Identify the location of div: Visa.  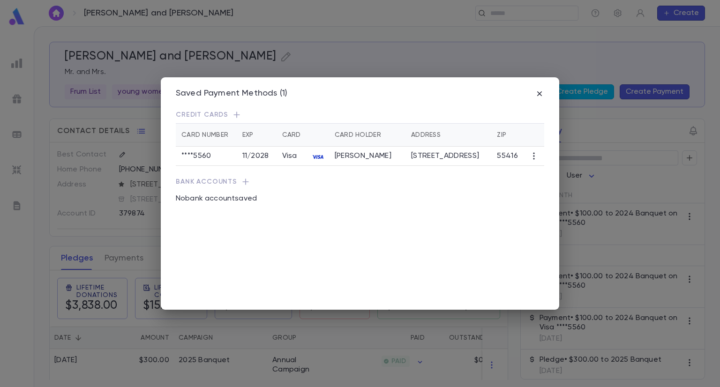
(303, 156).